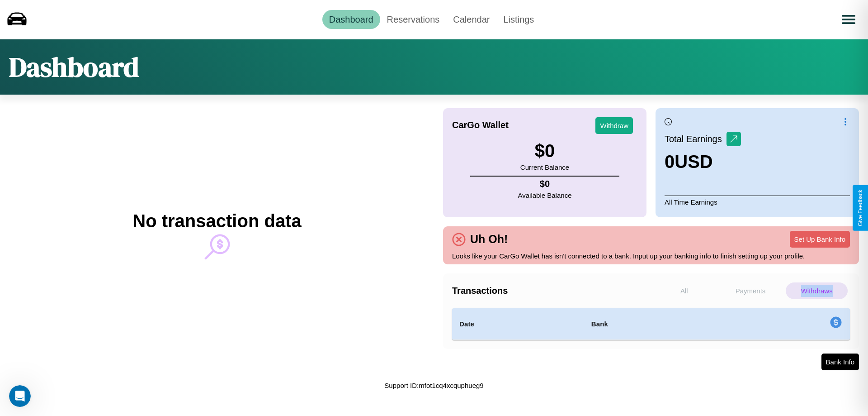 The height and width of the screenshot is (416, 868). I want to click on table: simple table, so click(651, 324).